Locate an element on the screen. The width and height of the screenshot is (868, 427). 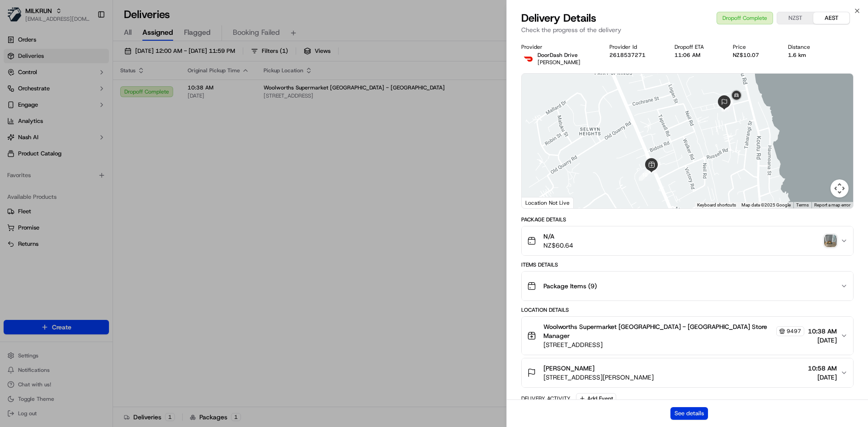
span: Delivery Details is located at coordinates (558, 18).